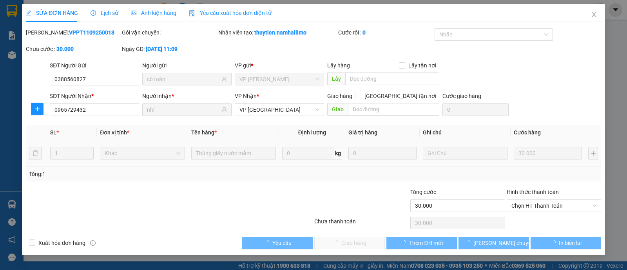 This screenshot has height=270, width=627. What do you see at coordinates (277, 33) in the screenshot?
I see `div: Nhân viên tạo:` at bounding box center [277, 33].